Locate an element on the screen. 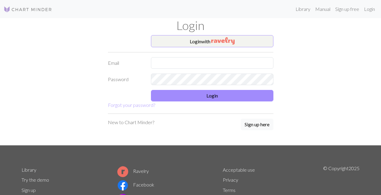 The image size is (381, 195). a: Try the demo is located at coordinates (35, 180).